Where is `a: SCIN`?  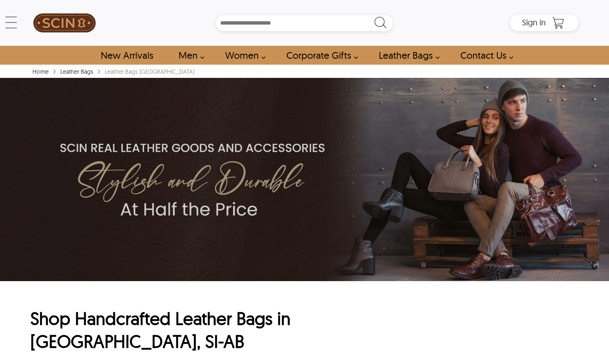
a: SCIN is located at coordinates (64, 23).